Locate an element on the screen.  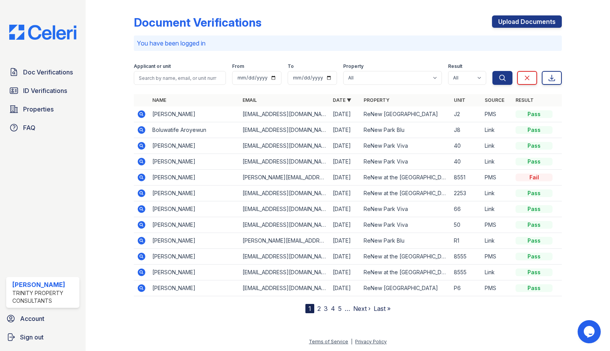
div: Fail is located at coordinates (534, 178).